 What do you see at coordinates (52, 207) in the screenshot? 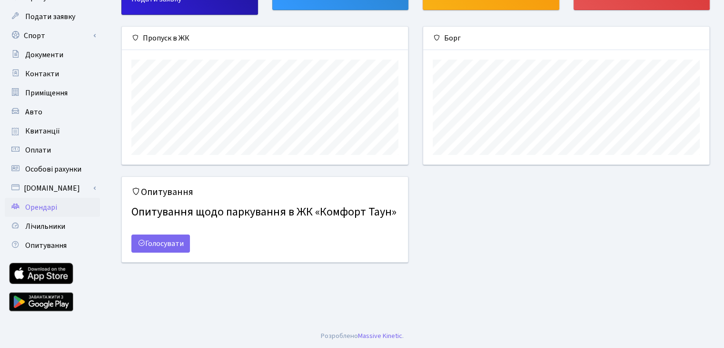
I see `a: Орендарі` at bounding box center [52, 207].